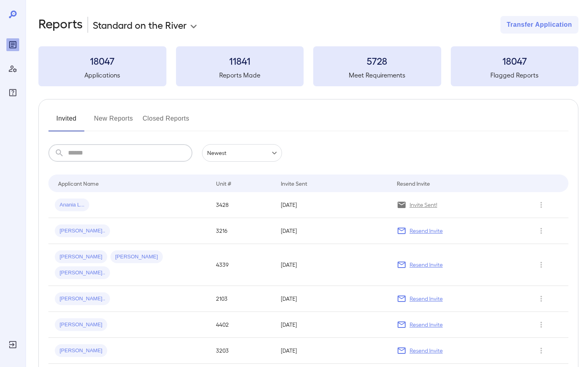 The height and width of the screenshot is (367, 588). I want to click on div: Invite Sent, so click(294, 183).